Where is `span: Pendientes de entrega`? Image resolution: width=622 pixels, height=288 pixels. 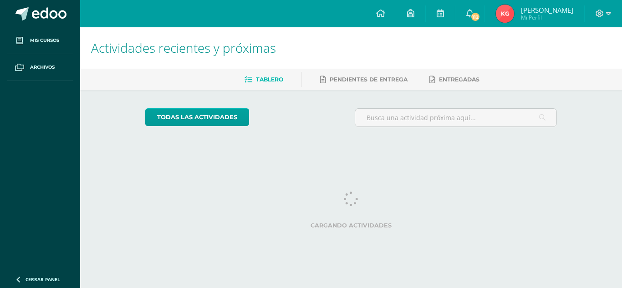 span: Pendientes de entrega is located at coordinates (368, 79).